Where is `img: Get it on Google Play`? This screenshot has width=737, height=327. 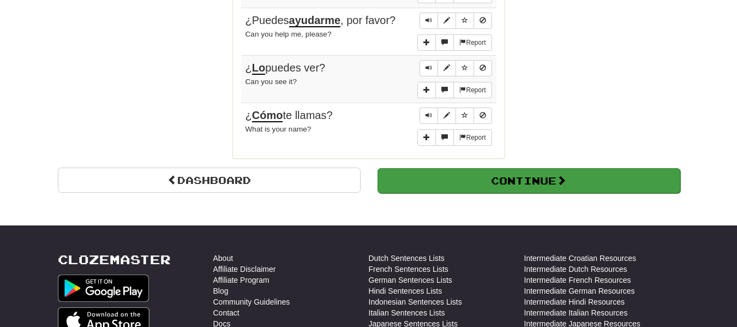 img: Get it on Google Play is located at coordinates (104, 288).